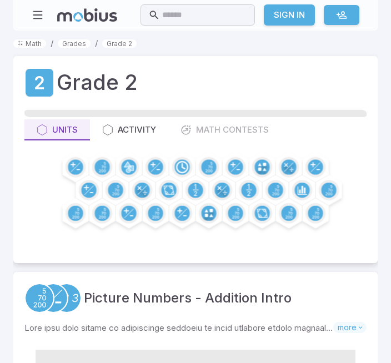  I want to click on a: Addition and Subtraction, so click(53, 298).